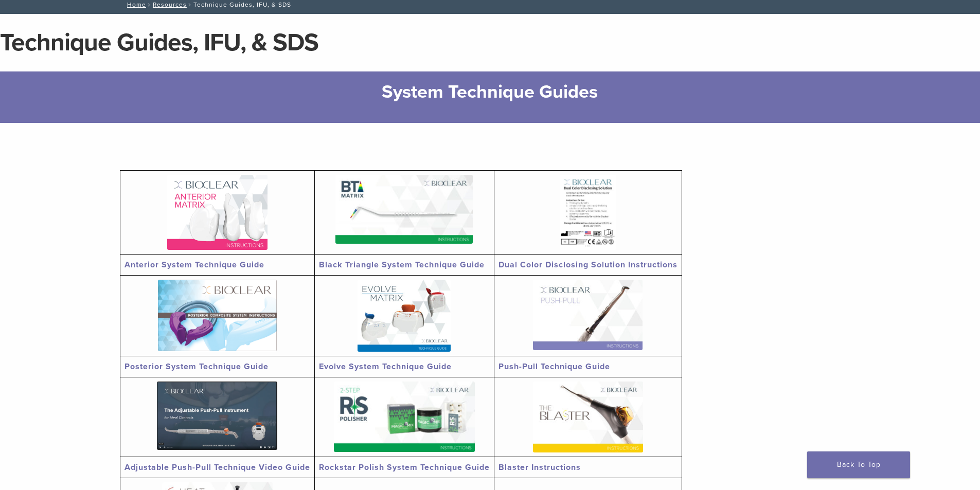  I want to click on a: Resources, so click(170, 4).